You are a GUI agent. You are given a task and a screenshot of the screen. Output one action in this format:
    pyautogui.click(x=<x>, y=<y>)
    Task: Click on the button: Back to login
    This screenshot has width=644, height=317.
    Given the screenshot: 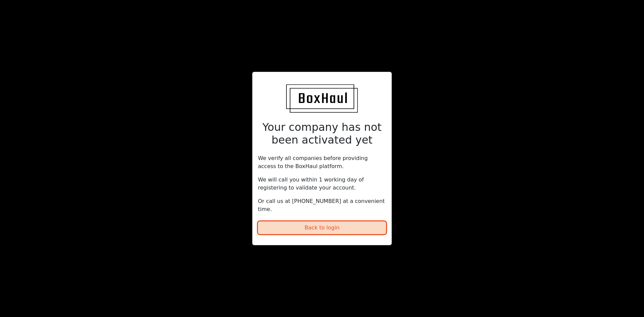 What is the action you would take?
    pyautogui.click(x=322, y=228)
    